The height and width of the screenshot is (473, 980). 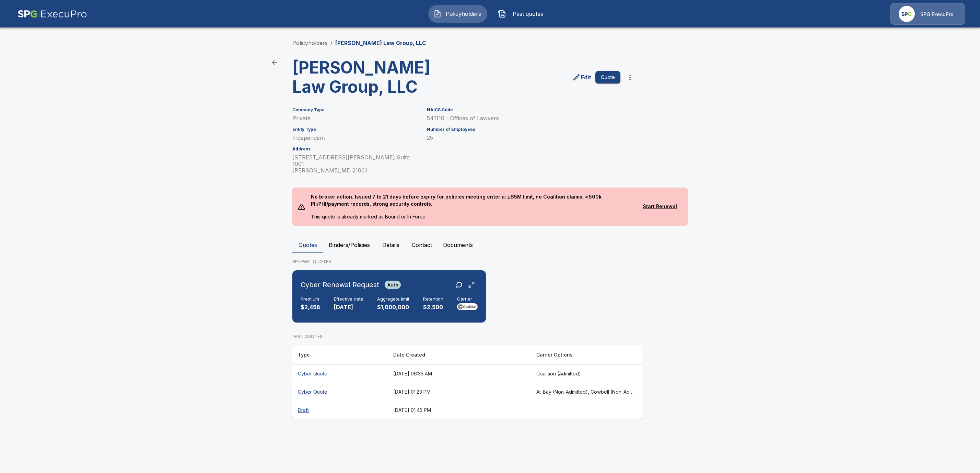 I want to click on p: Private, so click(x=355, y=118).